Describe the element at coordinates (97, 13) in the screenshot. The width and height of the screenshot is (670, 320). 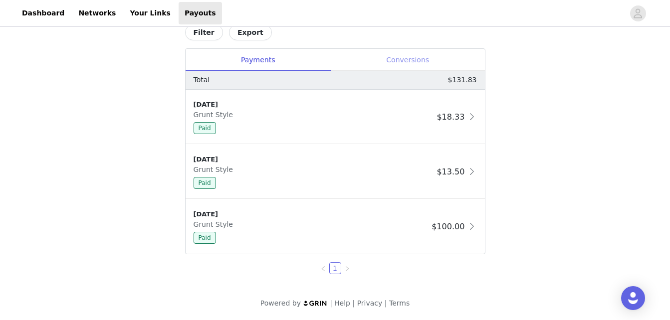
I see `a: Networks` at that location.